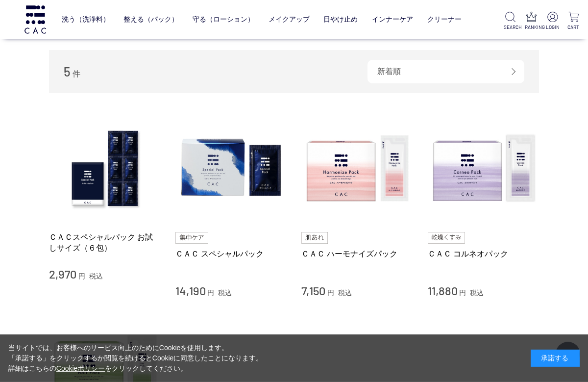 This screenshot has height=382, width=588. What do you see at coordinates (315, 238) in the screenshot?
I see `img: 肌あれ` at bounding box center [315, 238].